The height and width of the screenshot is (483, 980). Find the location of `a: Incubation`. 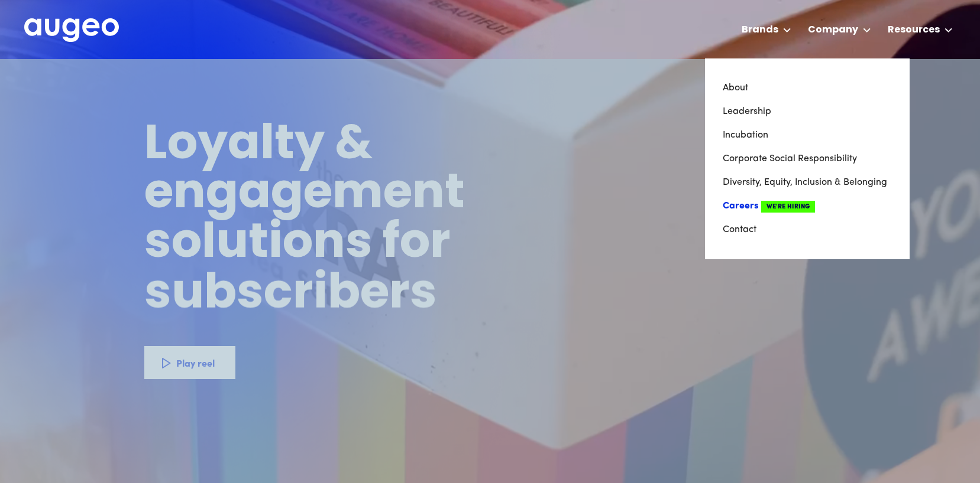

a: Incubation is located at coordinates (808, 135).